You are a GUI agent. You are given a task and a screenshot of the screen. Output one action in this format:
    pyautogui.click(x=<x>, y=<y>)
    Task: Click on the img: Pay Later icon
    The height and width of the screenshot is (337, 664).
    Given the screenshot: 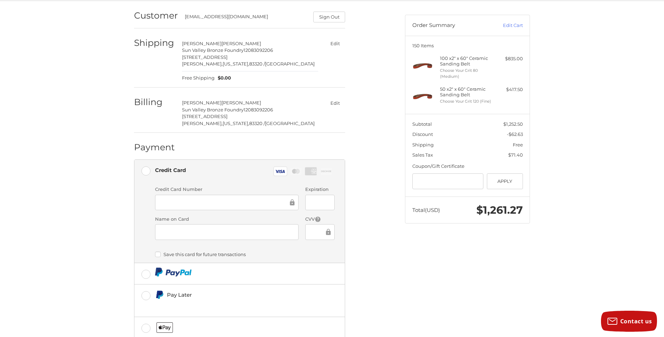 What is the action you would take?
    pyautogui.click(x=159, y=294)
    